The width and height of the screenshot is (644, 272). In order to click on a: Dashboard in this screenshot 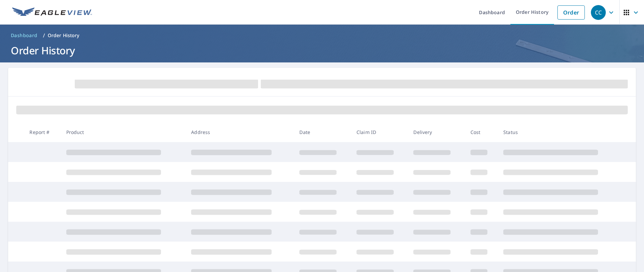, I will do `click(24, 35)`.